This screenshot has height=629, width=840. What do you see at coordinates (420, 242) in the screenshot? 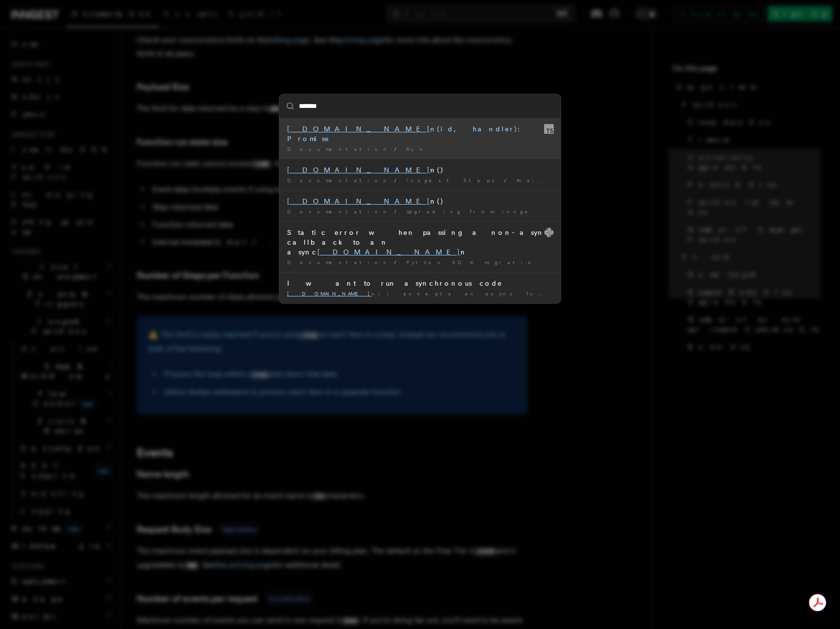
I see `div: Static error when passing a non-async callback to an async n` at bounding box center [420, 242].